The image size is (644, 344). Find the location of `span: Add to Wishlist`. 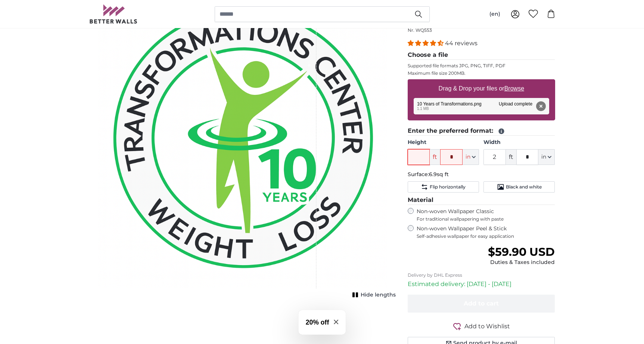

span: Add to Wishlist is located at coordinates (487, 326).